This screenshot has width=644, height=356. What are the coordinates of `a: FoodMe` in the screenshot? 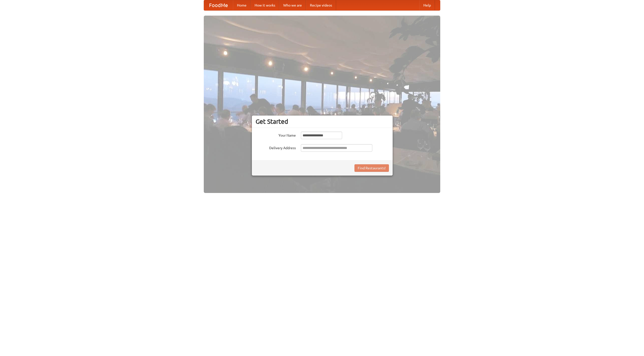 It's located at (219, 5).